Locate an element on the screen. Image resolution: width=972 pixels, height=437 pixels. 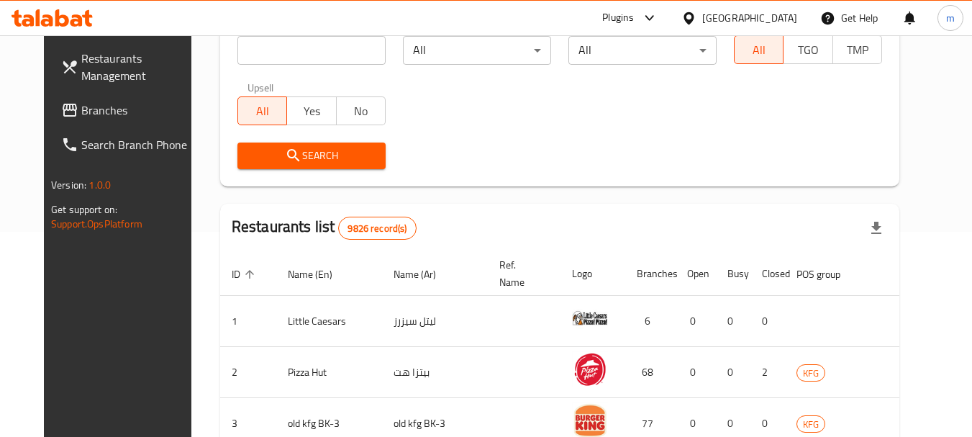
span: ID is located at coordinates (245, 274).